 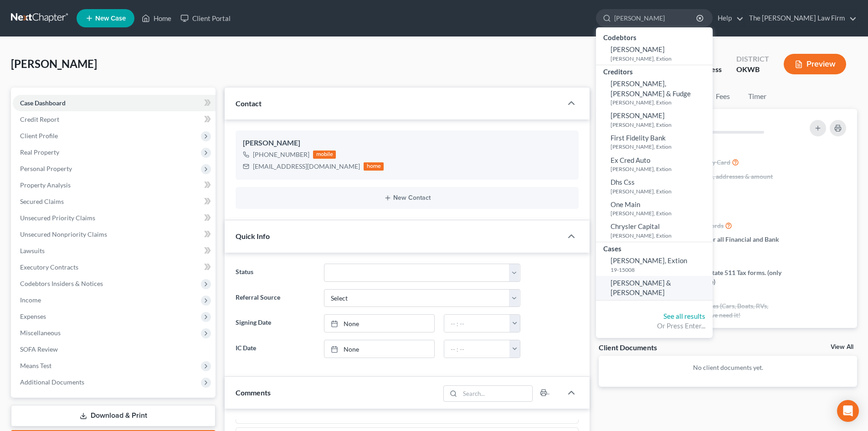 I want to click on div: OKWB, so click(x=753, y=70).